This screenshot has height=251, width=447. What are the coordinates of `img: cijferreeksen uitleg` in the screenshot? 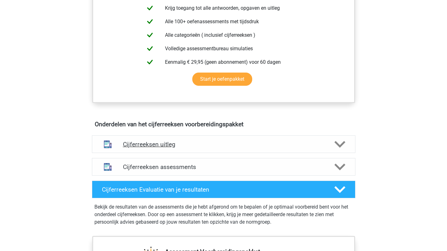 It's located at (108, 144).